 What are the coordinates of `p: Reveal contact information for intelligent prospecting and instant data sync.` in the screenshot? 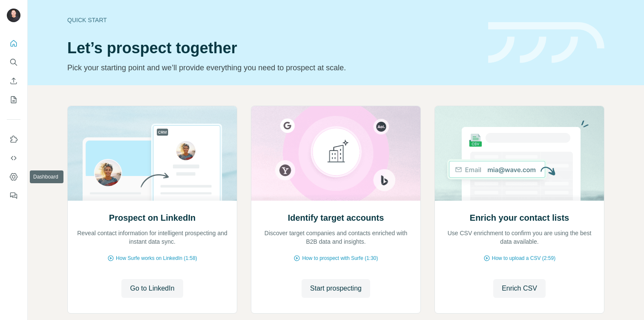 It's located at (152, 238).